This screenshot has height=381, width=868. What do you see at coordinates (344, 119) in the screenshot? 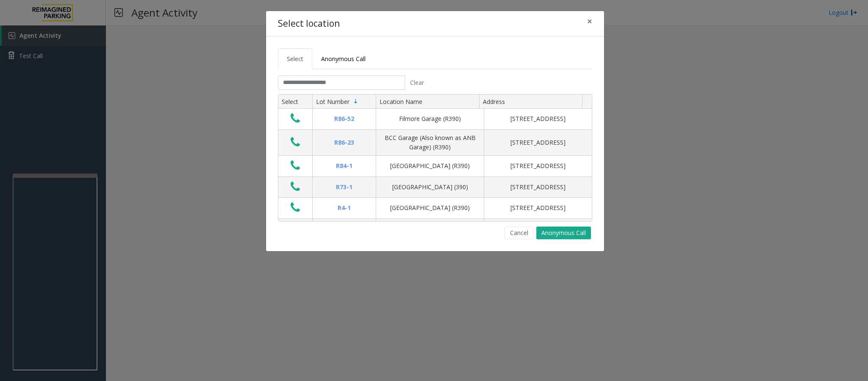
I see `div: R86-52` at bounding box center [344, 119].